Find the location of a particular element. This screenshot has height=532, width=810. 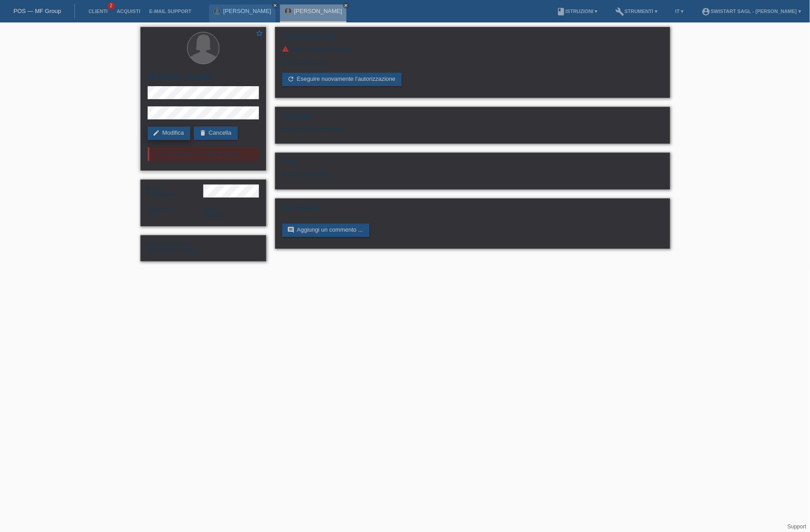

a: Support is located at coordinates (797, 527).